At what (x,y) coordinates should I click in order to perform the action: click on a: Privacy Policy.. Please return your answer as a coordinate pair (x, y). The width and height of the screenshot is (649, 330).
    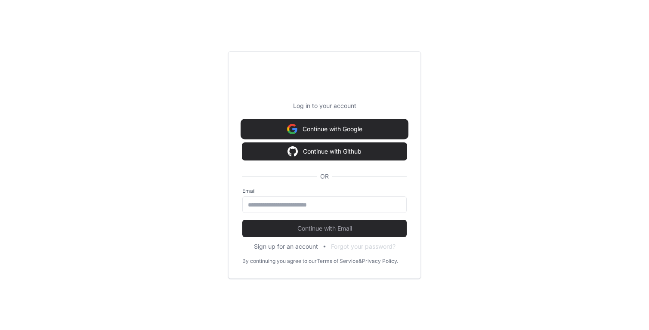
    Looking at the image, I should click on (380, 261).